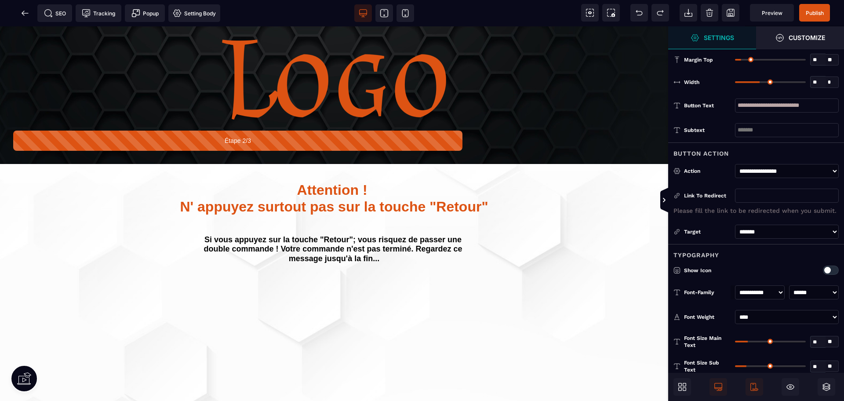  I want to click on p: Show Icon, so click(728, 270).